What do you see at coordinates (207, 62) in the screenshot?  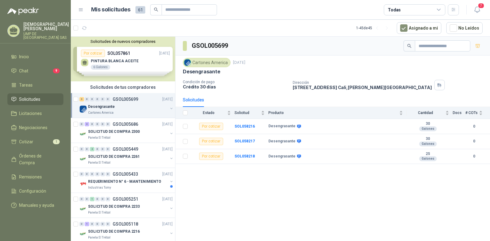 I see `div: Cartones America` at bounding box center [207, 62].